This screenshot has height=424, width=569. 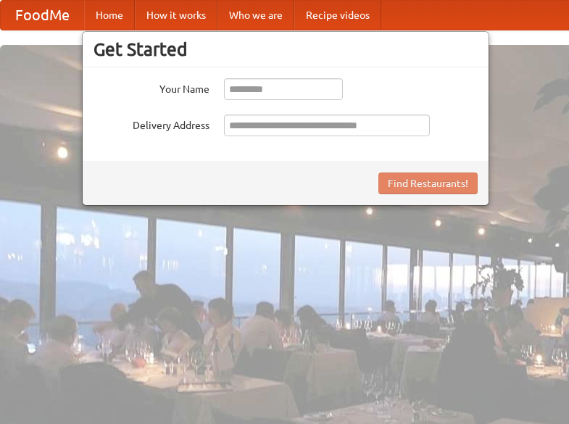 What do you see at coordinates (428, 183) in the screenshot?
I see `button: Find Restaurants!` at bounding box center [428, 183].